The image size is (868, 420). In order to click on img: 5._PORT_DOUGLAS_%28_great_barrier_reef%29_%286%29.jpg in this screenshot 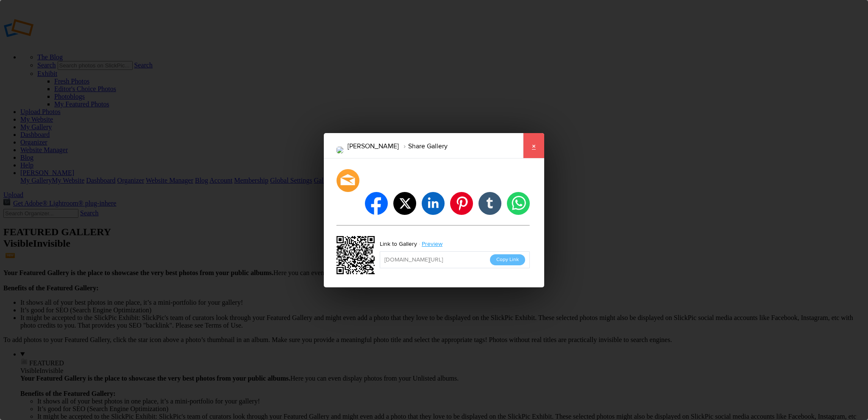, I will do `click(340, 150)`.